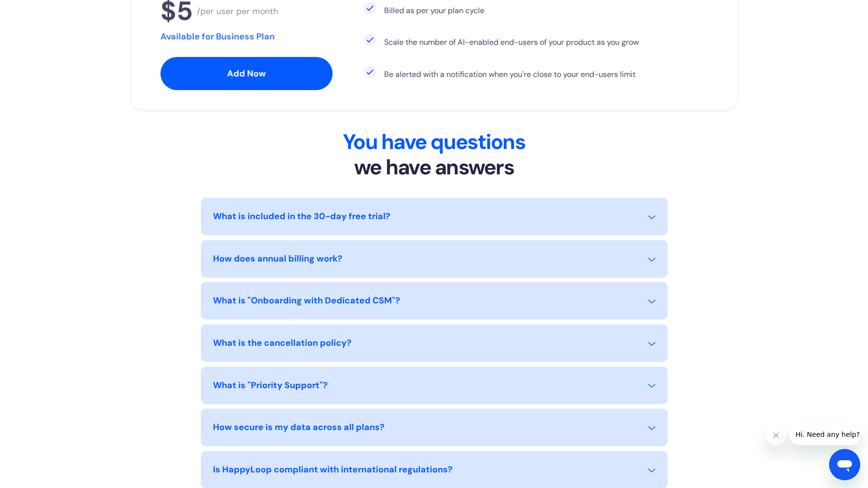 This screenshot has width=868, height=488. What do you see at coordinates (282, 342) in the screenshot?
I see `div: What is the cancellation policy?` at bounding box center [282, 342].